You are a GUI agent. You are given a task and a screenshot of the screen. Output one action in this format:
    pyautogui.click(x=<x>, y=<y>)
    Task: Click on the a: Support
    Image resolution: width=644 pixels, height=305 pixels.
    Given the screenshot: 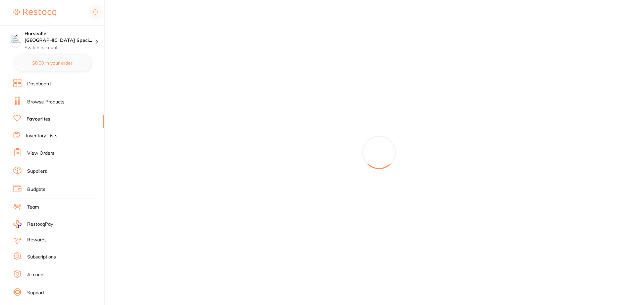 What is the action you would take?
    pyautogui.click(x=36, y=293)
    